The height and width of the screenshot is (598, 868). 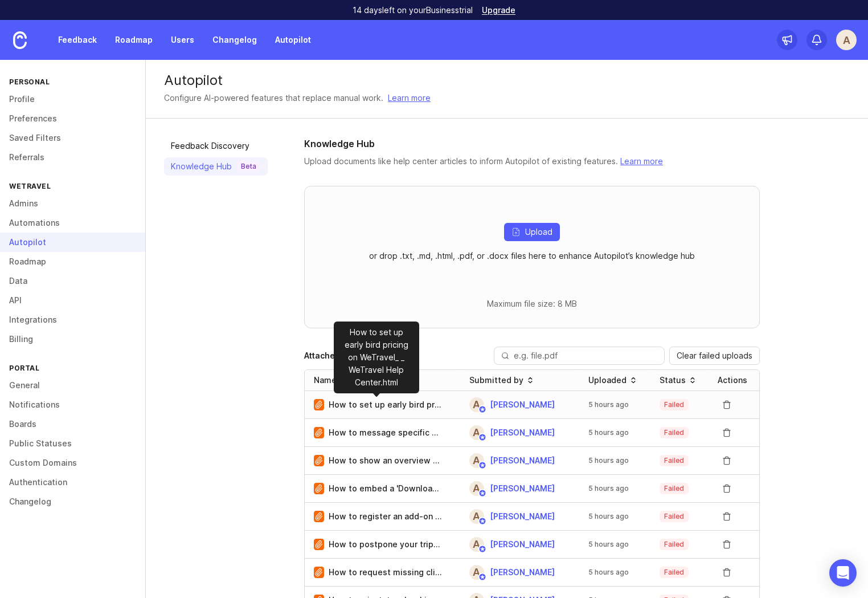 What do you see at coordinates (386, 517) in the screenshot?
I see `p: How to register an add-on on behalf of your client_ _ WeTravel Help Center.html` at bounding box center [386, 517].